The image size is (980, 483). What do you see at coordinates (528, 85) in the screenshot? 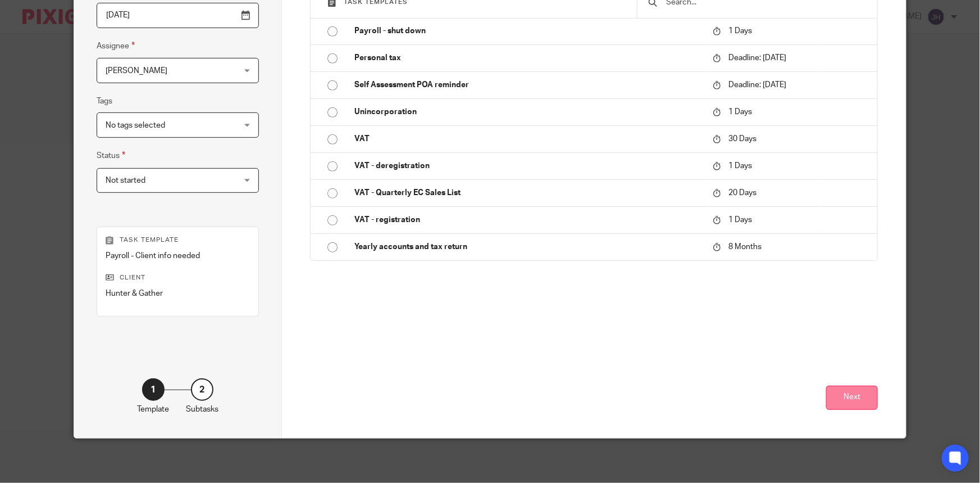
I see `p: Self Assessment POA reminder` at bounding box center [528, 85].